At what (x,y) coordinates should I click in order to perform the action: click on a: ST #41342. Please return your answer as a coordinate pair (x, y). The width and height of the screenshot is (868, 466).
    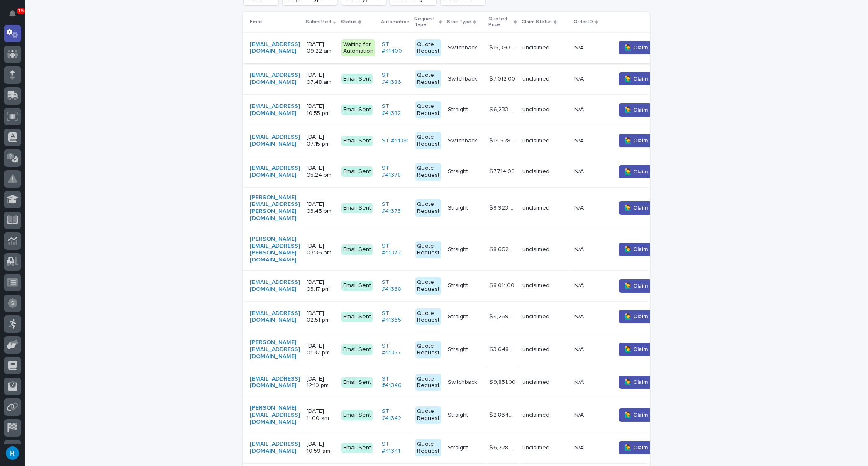
    Looking at the image, I should click on (395, 415).